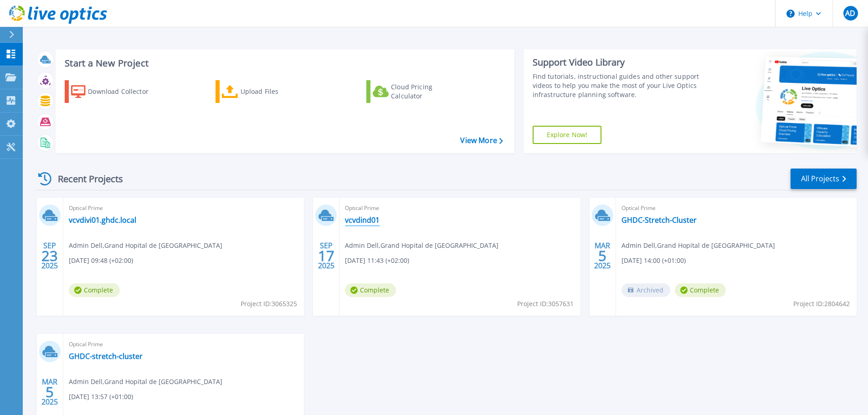  What do you see at coordinates (427, 91) in the screenshot?
I see `div: Cloud Pricing Calculator` at bounding box center [427, 91].